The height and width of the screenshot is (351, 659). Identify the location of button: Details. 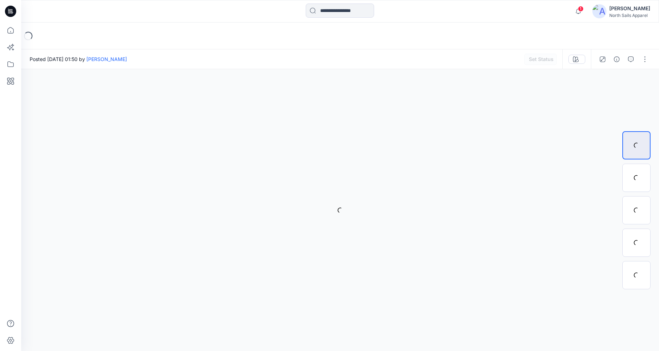
(617, 59).